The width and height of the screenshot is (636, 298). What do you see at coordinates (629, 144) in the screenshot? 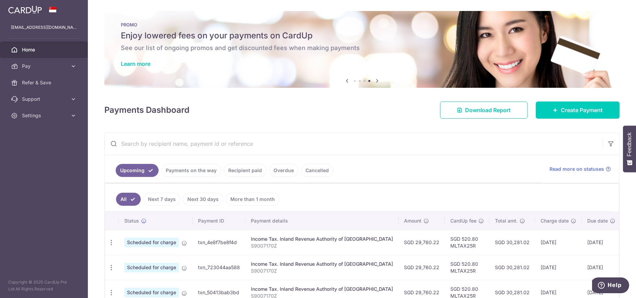
I see `span: Feedback` at bounding box center [629, 144].